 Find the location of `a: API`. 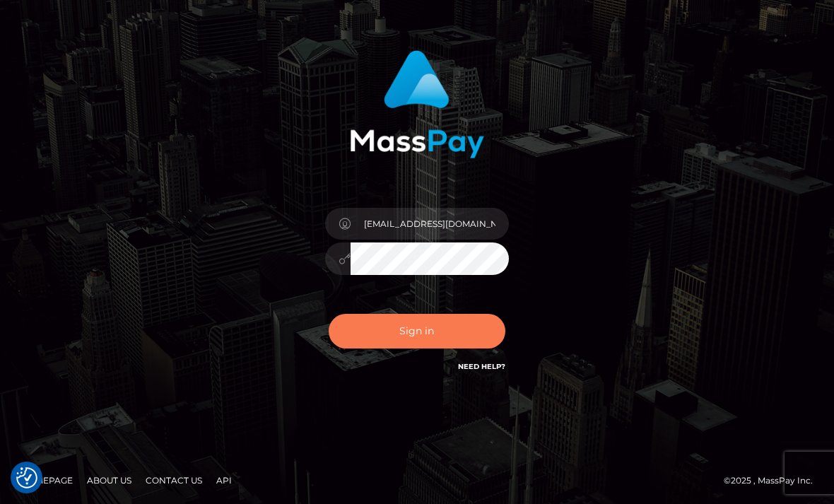

a: API is located at coordinates (224, 479).